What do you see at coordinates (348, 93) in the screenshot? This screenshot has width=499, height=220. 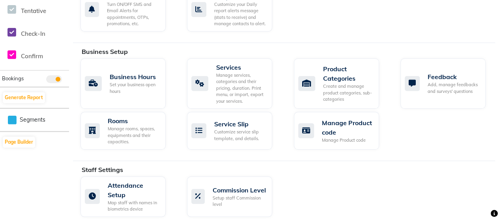 I see `div: Create and manage product categories, sub-categories` at bounding box center [348, 93].